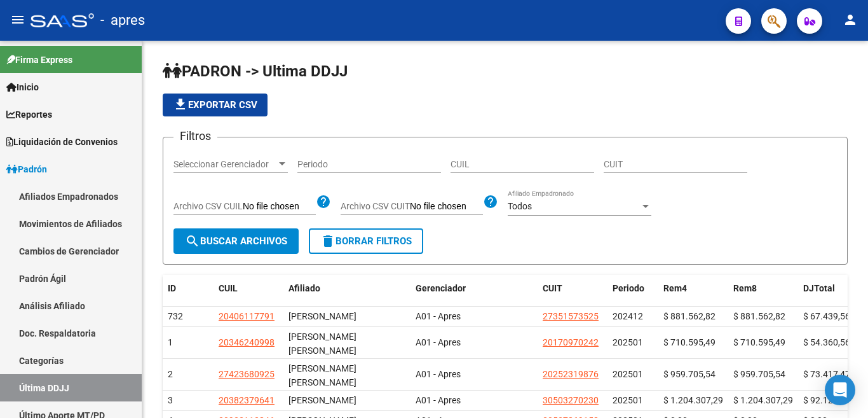 The height and width of the screenshot is (418, 868). Describe the element at coordinates (834, 316) in the screenshot. I see `div: $ 67.439,56` at that location.